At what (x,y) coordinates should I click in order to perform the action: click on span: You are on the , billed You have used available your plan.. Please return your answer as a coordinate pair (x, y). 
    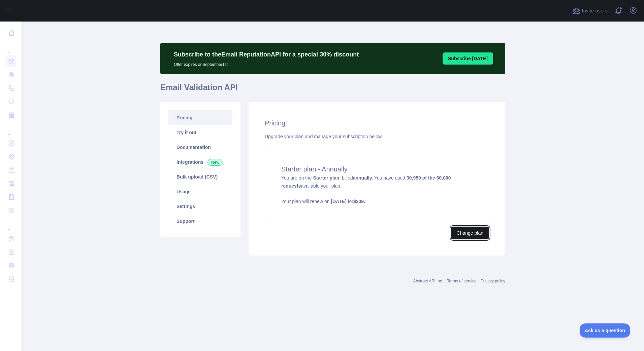
    Looking at the image, I should click on (377, 190).